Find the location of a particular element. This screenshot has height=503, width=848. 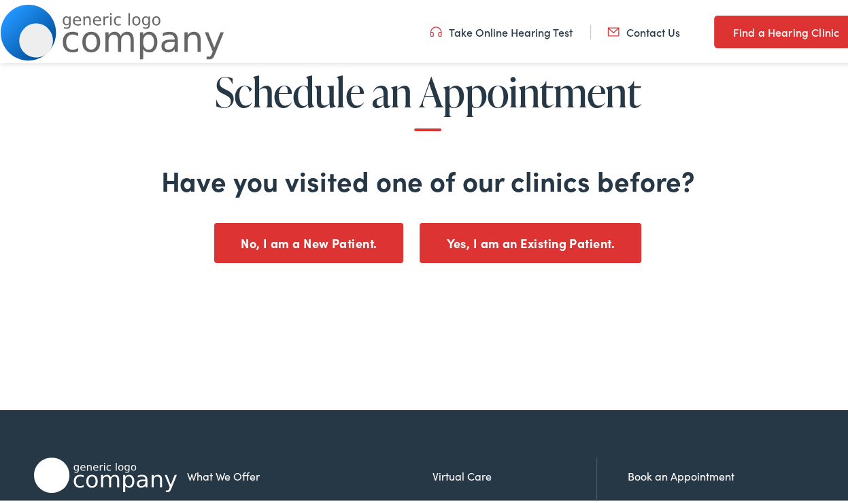

button: Yes, I am an Existing Patient. is located at coordinates (530, 241).